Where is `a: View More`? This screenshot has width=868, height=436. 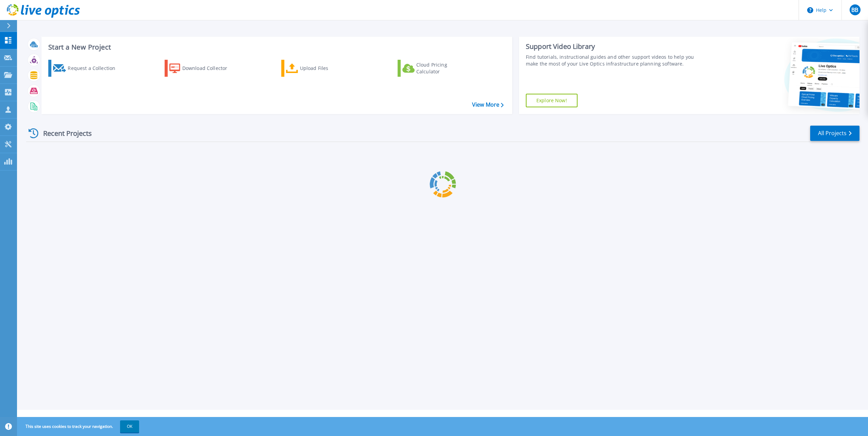
a: View More is located at coordinates (487, 105).